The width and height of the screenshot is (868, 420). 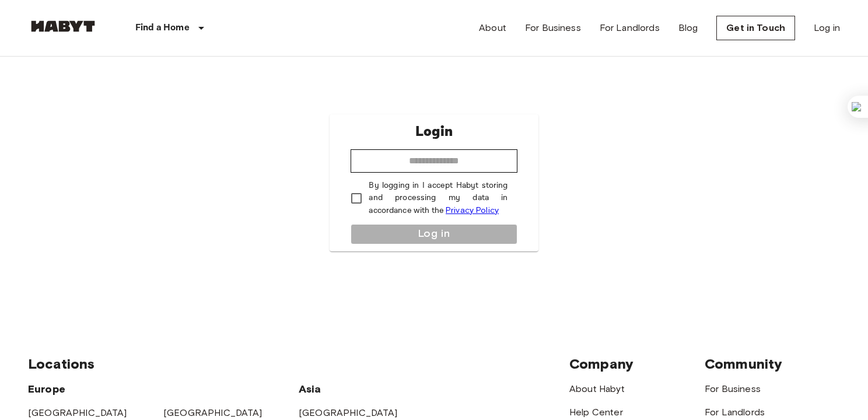 What do you see at coordinates (61, 363) in the screenshot?
I see `span: Locations` at bounding box center [61, 363].